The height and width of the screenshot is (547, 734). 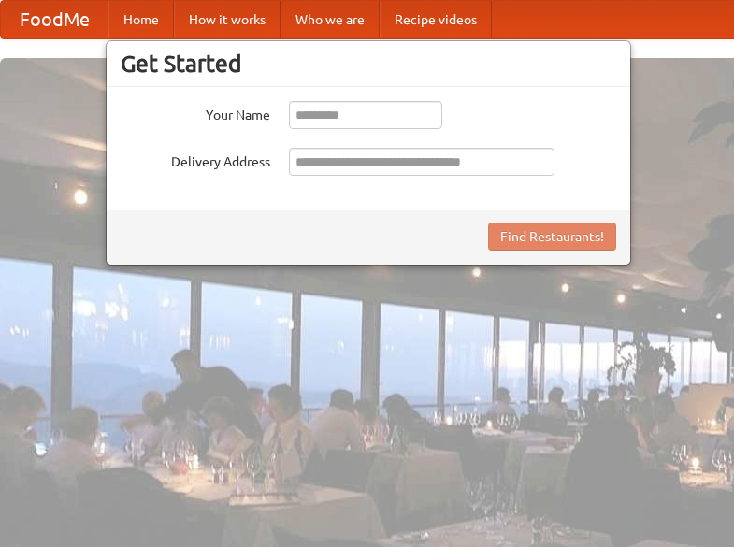 I want to click on a: Recipe videos, so click(x=436, y=20).